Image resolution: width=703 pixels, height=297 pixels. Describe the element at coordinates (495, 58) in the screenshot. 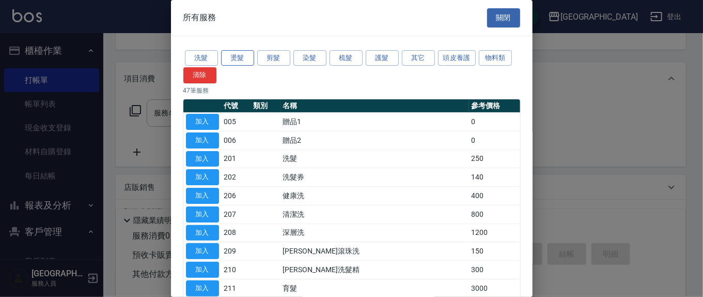

I see `button: 物料類` at that location.